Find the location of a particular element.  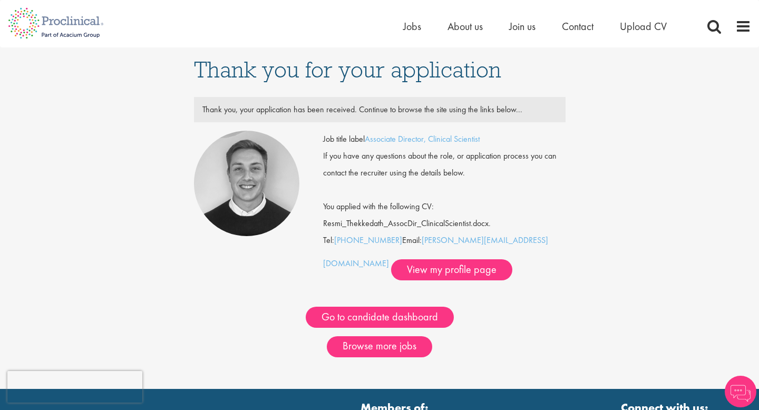

a: Associate Director, Clinical Scientist is located at coordinates (422, 139).